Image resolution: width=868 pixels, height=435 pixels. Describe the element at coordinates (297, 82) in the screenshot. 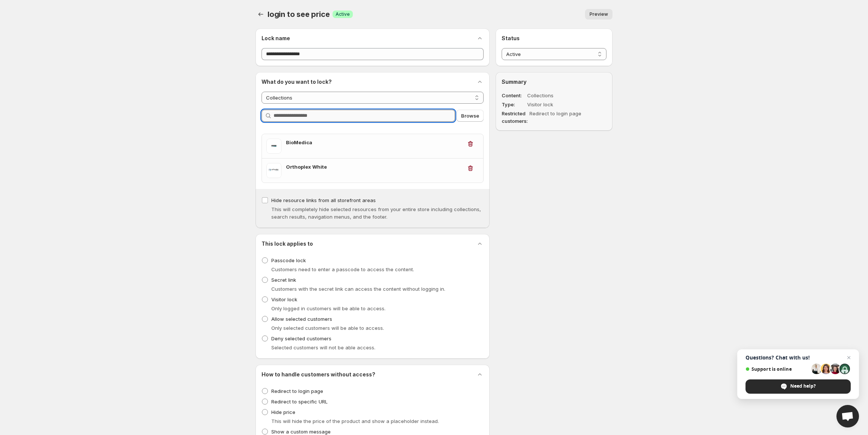

I see `h2: What do you want to lock?` at that location.